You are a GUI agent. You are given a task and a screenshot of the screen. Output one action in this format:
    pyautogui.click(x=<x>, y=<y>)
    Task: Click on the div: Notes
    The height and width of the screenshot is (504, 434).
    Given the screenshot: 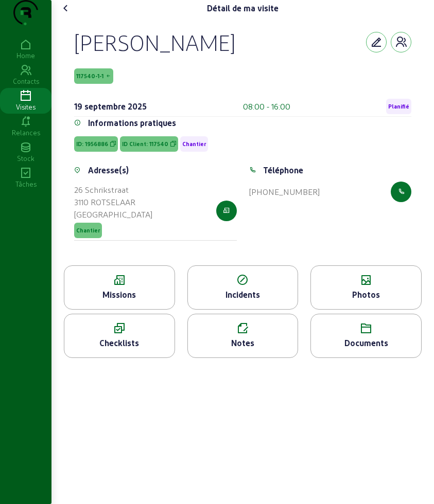 What is the action you would take?
    pyautogui.click(x=243, y=343)
    